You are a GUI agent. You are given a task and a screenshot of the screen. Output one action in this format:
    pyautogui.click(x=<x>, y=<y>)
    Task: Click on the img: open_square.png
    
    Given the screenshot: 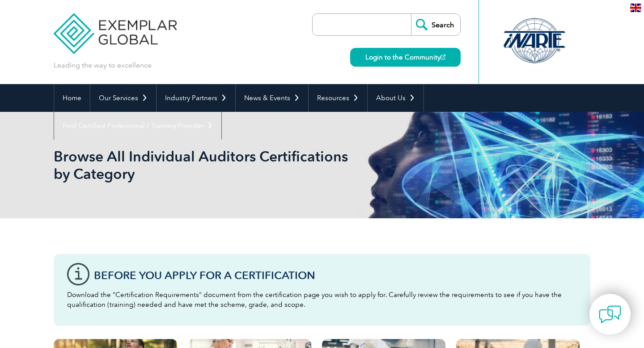 What is the action you would take?
    pyautogui.click(x=443, y=57)
    